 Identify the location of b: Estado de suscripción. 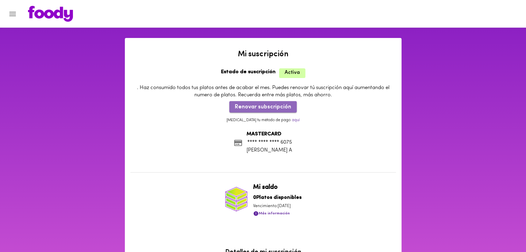
(248, 72).